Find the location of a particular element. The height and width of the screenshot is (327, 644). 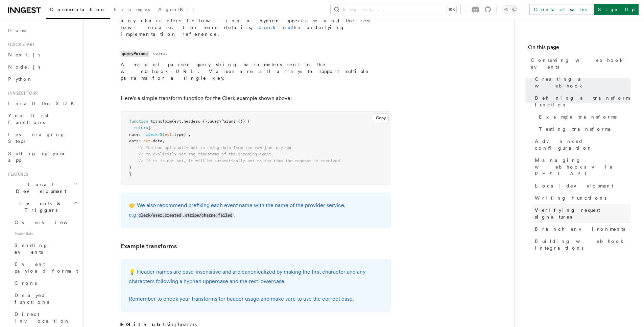

a: Overview is located at coordinates (46, 223).